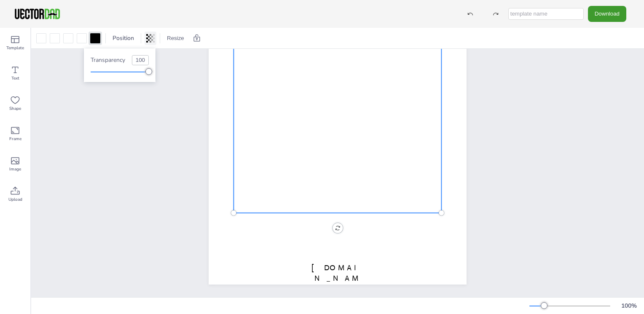 The width and height of the screenshot is (644, 314). Describe the element at coordinates (175, 38) in the screenshot. I see `button: Resize` at that location.